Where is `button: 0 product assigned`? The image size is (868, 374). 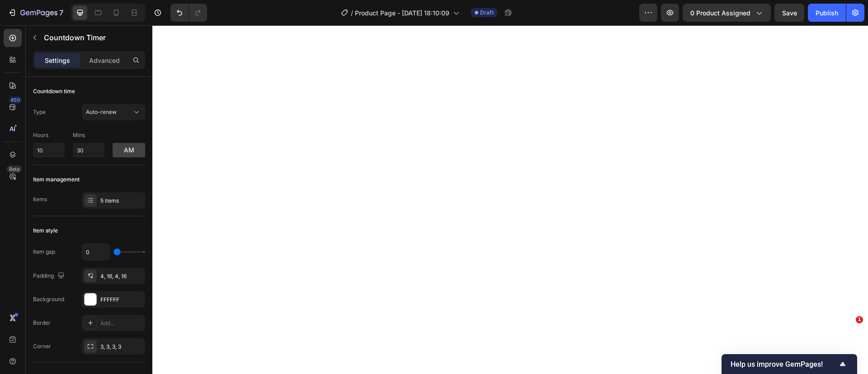
button: 0 product assigned is located at coordinates (726, 13).